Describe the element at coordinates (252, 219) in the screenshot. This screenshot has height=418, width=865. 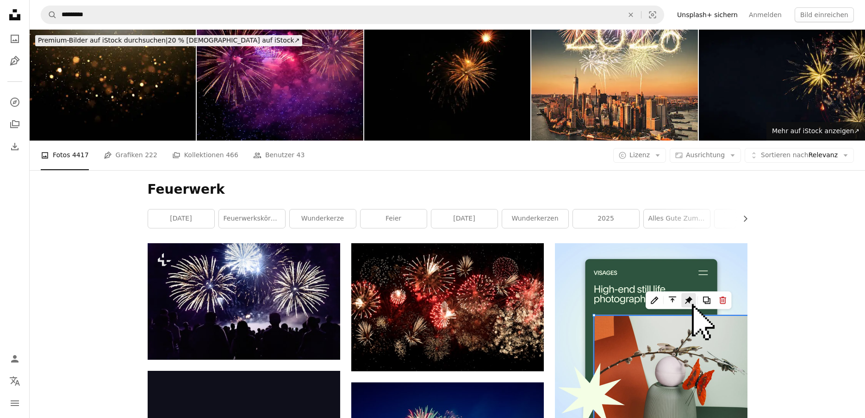
I see `a: Feuerwerkskörper` at that location.